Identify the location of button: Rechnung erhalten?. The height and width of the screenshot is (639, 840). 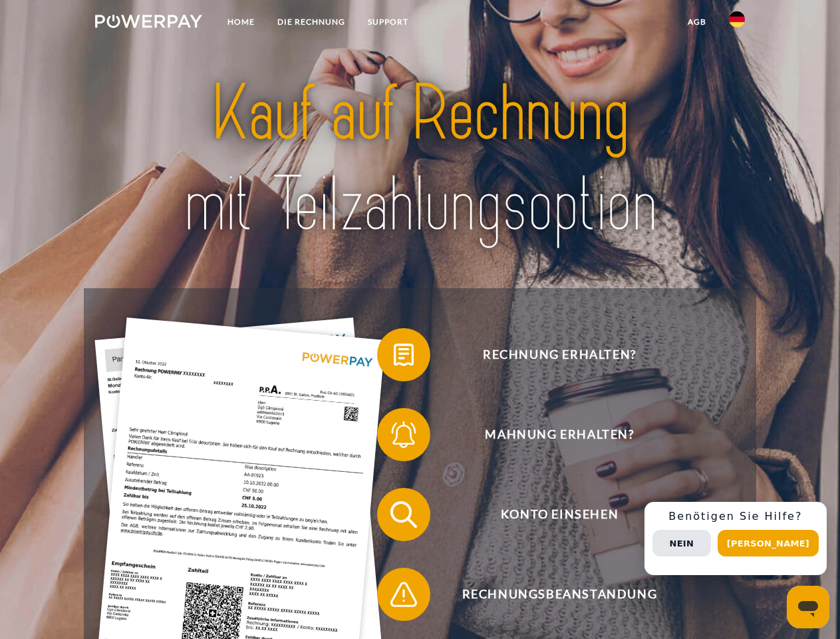
(550, 355).